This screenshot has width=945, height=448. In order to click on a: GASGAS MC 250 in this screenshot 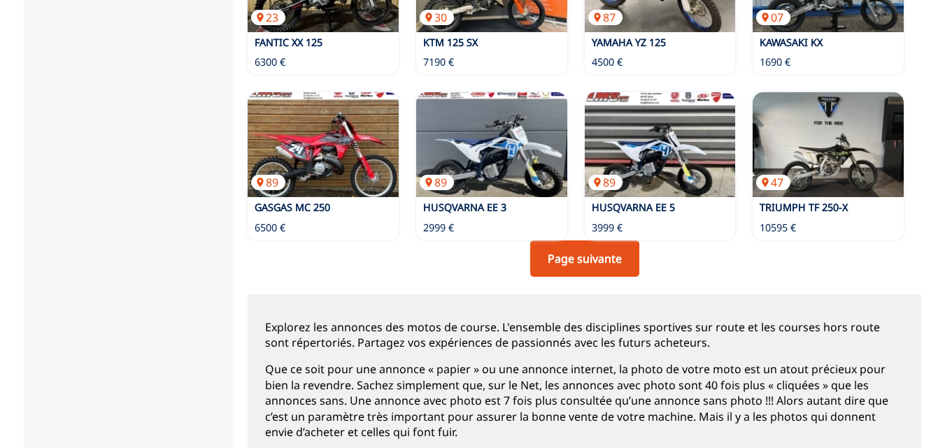, I will do `click(292, 207)`.